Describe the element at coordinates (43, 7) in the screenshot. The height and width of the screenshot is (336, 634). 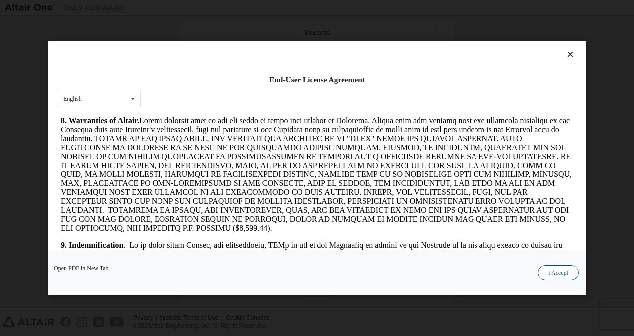
I see `strong: 8. Warranties of Altair.` at that location.